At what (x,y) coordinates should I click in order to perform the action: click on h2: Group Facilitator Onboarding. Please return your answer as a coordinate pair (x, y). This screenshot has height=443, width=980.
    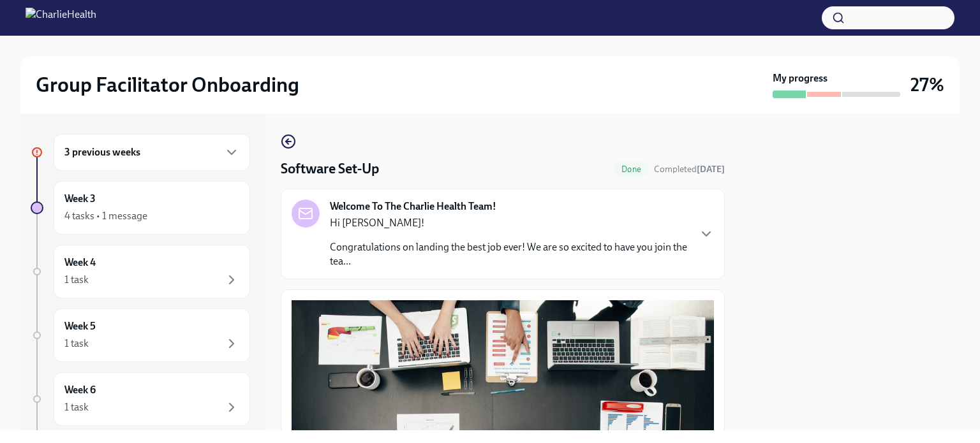
    Looking at the image, I should click on (167, 85).